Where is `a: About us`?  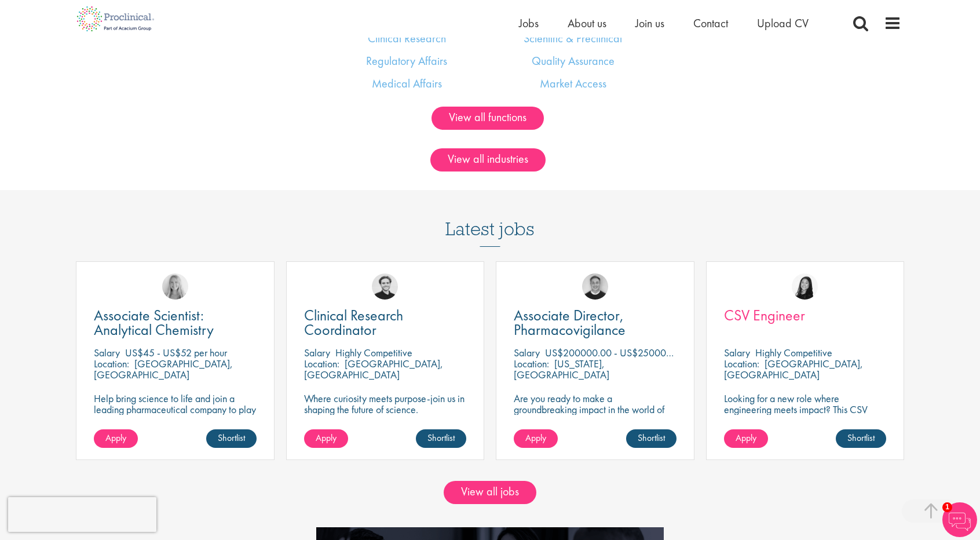
a: About us is located at coordinates (586, 23).